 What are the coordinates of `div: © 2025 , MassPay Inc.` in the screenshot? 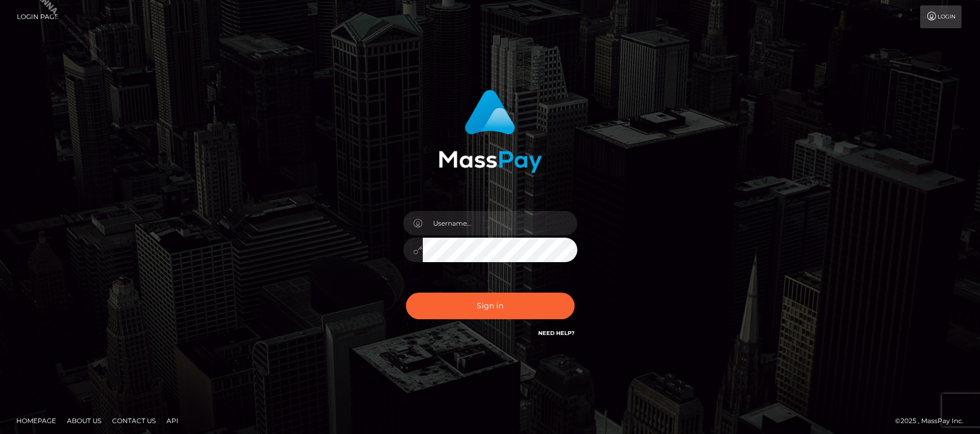 It's located at (933, 421).